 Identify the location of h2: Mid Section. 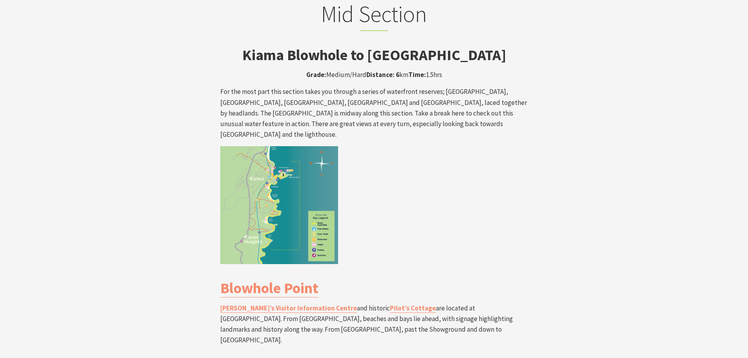
(374, 16).